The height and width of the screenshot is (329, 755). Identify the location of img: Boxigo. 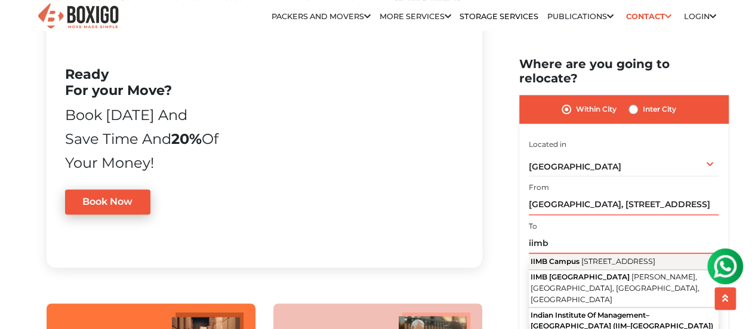
(78, 16).